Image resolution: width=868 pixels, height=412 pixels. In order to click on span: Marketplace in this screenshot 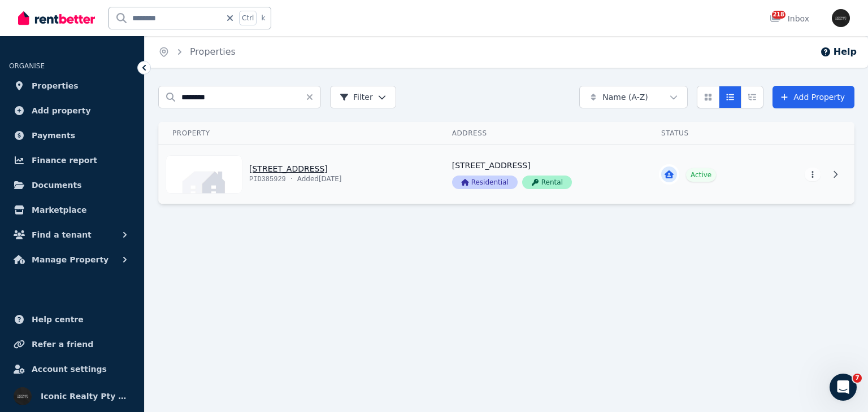, I will do `click(59, 210)`.